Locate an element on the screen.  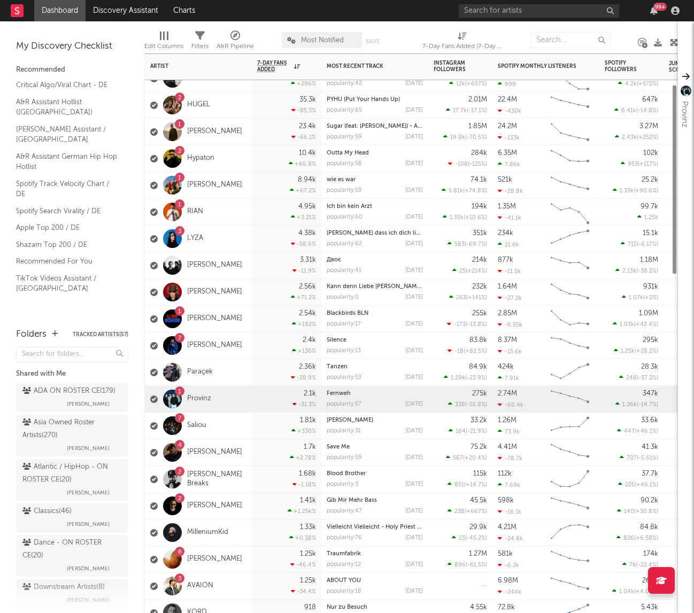
span: -125 % is located at coordinates (477, 164).